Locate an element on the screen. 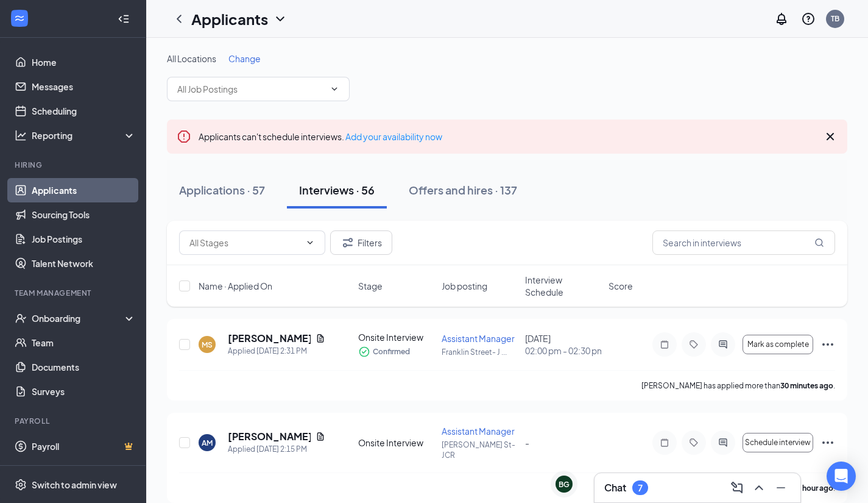 Image resolution: width=868 pixels, height=503 pixels. svg: Filter is located at coordinates (348, 243).